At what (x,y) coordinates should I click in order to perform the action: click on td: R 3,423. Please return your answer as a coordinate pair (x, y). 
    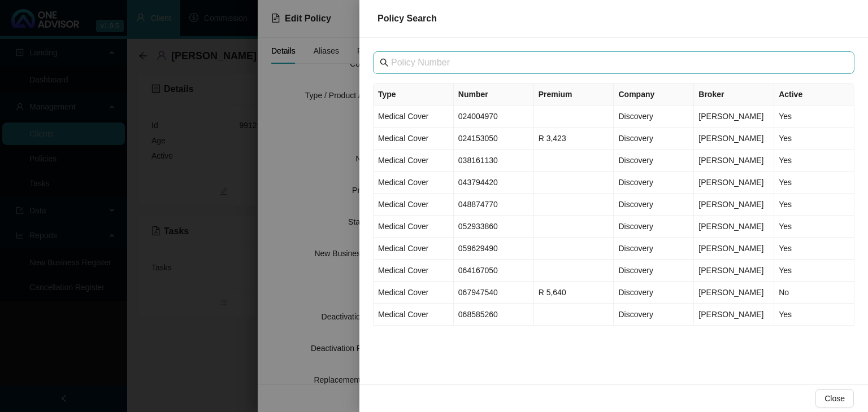
    Looking at the image, I should click on (574, 138).